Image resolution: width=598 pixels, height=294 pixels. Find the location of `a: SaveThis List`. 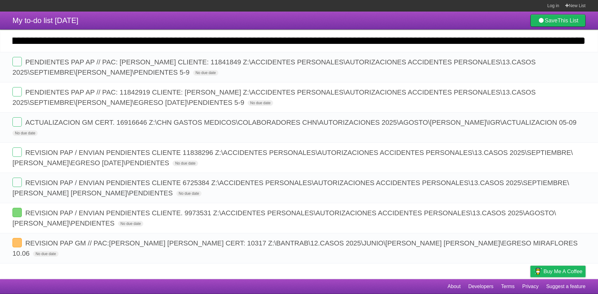

a: SaveThis List is located at coordinates (558, 21).